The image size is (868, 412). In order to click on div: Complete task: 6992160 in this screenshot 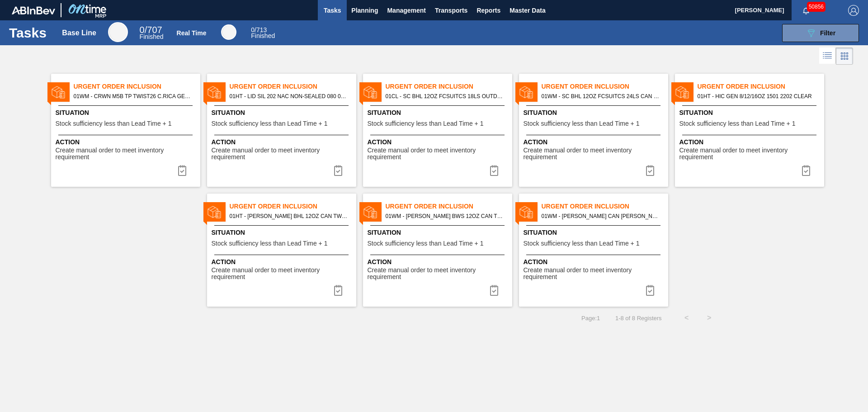, I will do `click(650, 170)`.